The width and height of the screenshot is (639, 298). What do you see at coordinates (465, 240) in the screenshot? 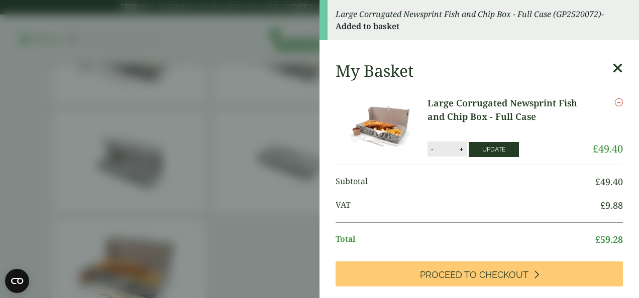
I see `span: Total` at bounding box center [465, 240].